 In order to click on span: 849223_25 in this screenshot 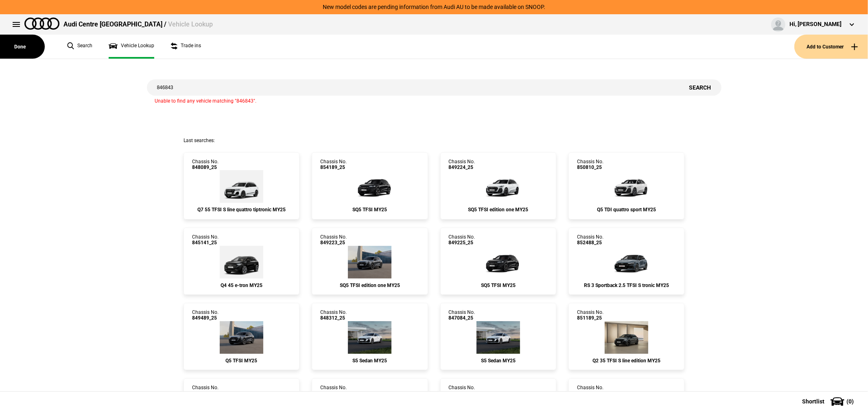, I will do `click(333, 242)`.